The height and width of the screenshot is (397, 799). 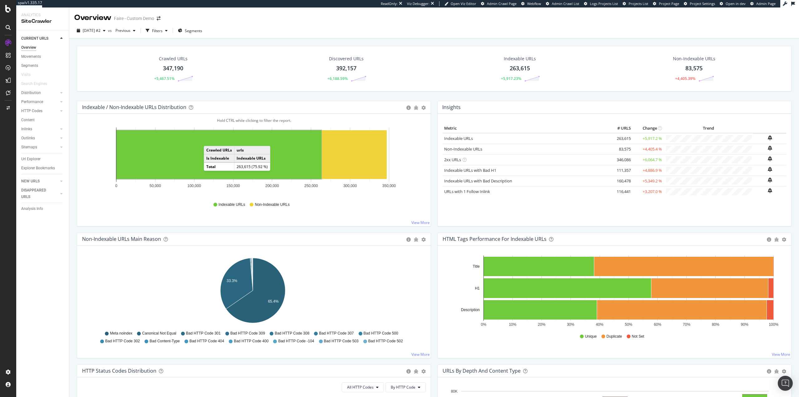 I want to click on div: SiteCrawler, so click(x=42, y=21).